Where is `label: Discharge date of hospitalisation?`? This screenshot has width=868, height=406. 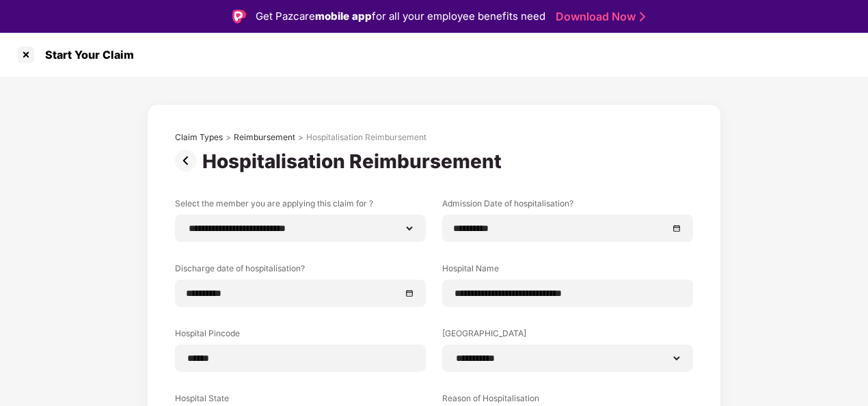
label: Discharge date of hospitalisation? is located at coordinates (300, 271).